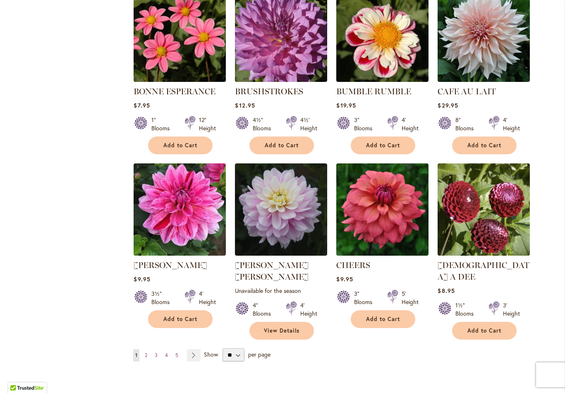  What do you see at coordinates (163, 124) in the screenshot?
I see `div: 1" Blooms` at bounding box center [163, 124].